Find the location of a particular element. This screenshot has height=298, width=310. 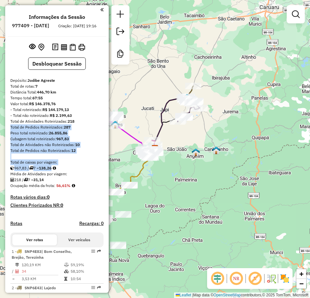

div: Total de Atividades Roteirizadas: is located at coordinates (57, 121).